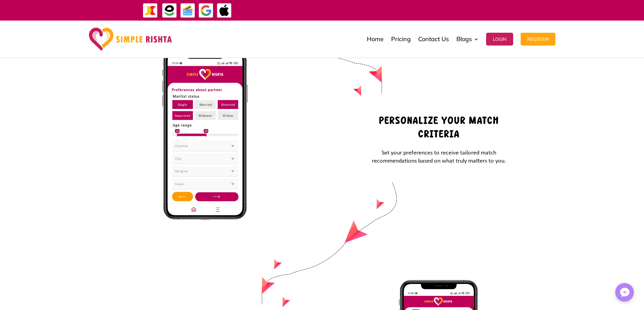 This screenshot has height=310, width=644. What do you see at coordinates (188, 11) in the screenshot?
I see `img: Credit Cards` at bounding box center [188, 11].